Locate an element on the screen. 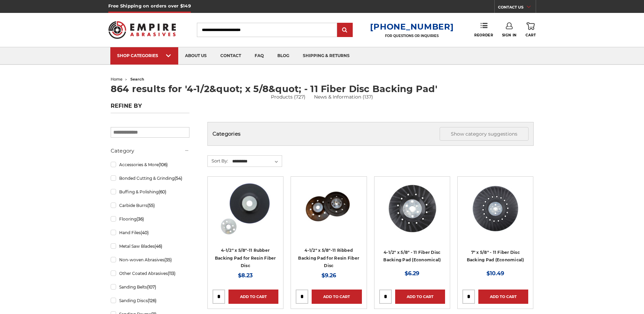 The width and height of the screenshot is (644, 314). span: (126) is located at coordinates (152, 301).